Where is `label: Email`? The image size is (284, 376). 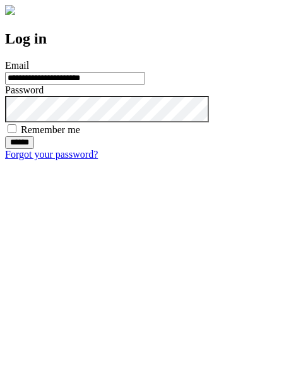 label: Email is located at coordinates (17, 65).